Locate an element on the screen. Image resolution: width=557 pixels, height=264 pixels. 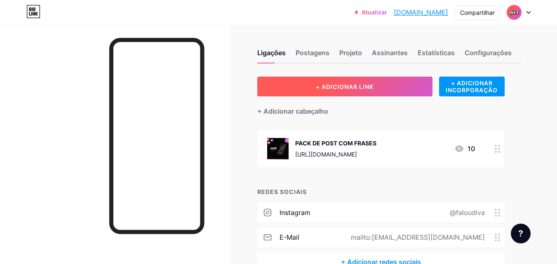
font: Assinantes is located at coordinates (390, 53).